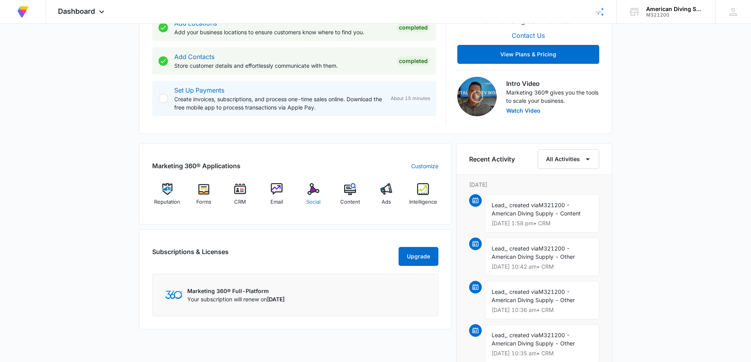 This screenshot has width=751, height=362. Describe the element at coordinates (23, 12) in the screenshot. I see `img: Volusion` at that location.